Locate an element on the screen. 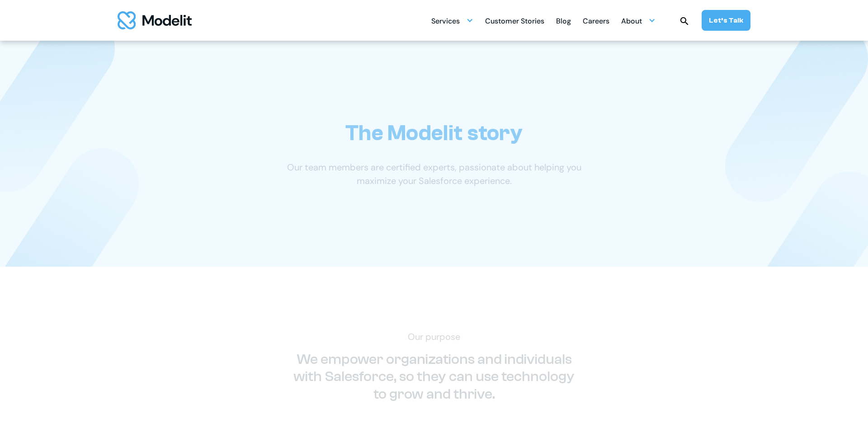 This screenshot has width=868, height=433. div: Let’s Talk is located at coordinates (726, 20).